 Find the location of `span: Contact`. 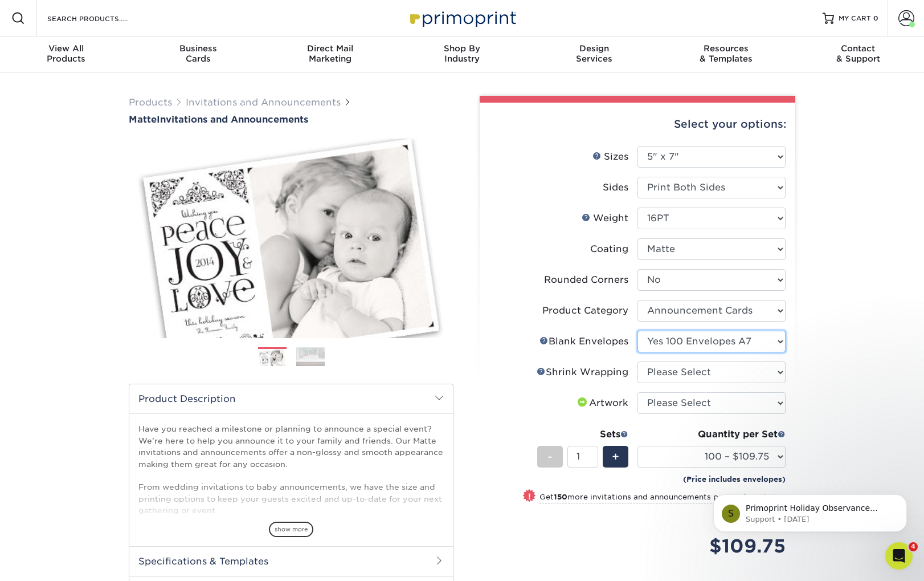

span: Contact is located at coordinates (858, 48).